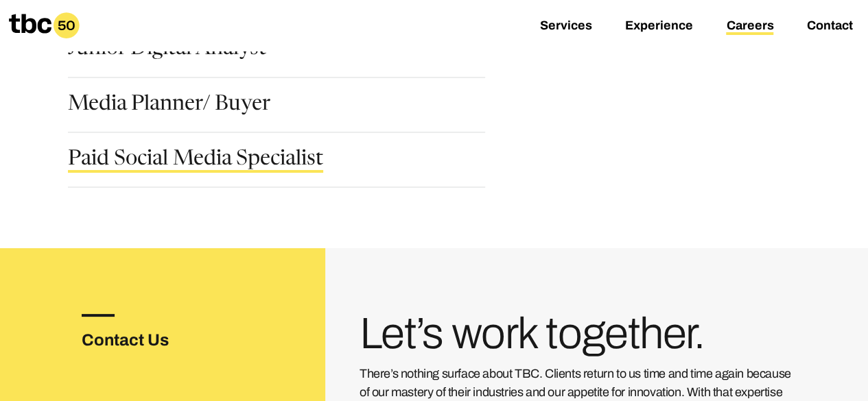  What do you see at coordinates (147, 340) in the screenshot?
I see `h3: Contact Us` at bounding box center [147, 340].